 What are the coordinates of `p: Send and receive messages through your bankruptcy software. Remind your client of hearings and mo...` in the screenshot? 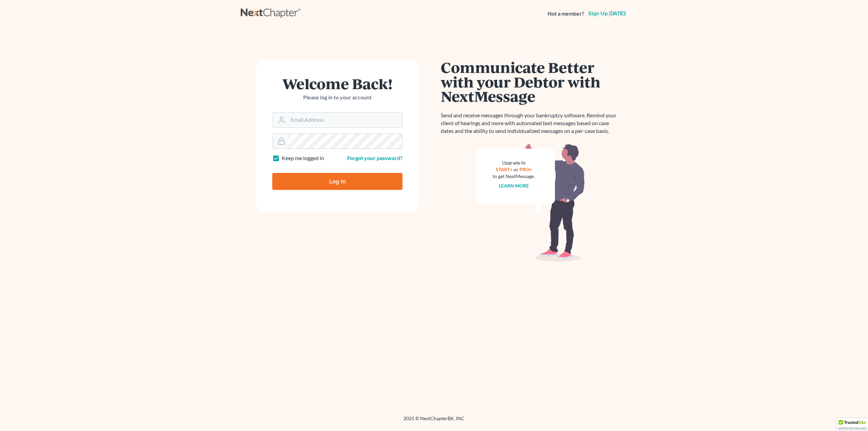 It's located at (530, 123).